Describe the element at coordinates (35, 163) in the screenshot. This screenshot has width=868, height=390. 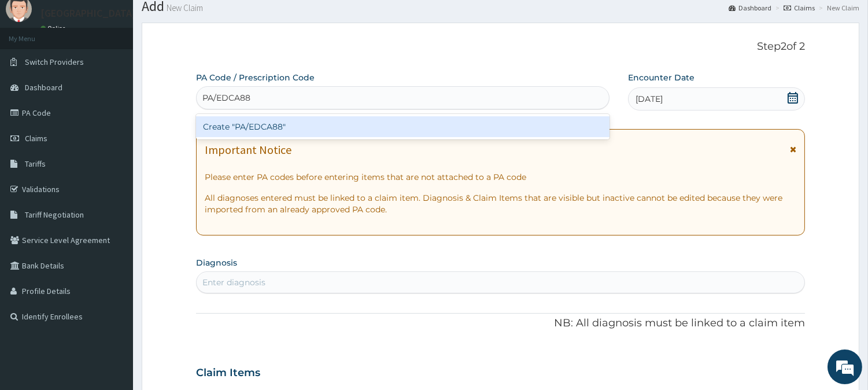
I see `span: Tariffs` at that location.